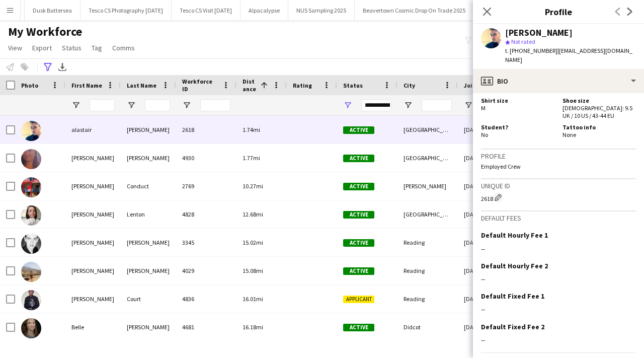  What do you see at coordinates (252, 242) in the screenshot?
I see `span: 15.02mi` at bounding box center [252, 242].